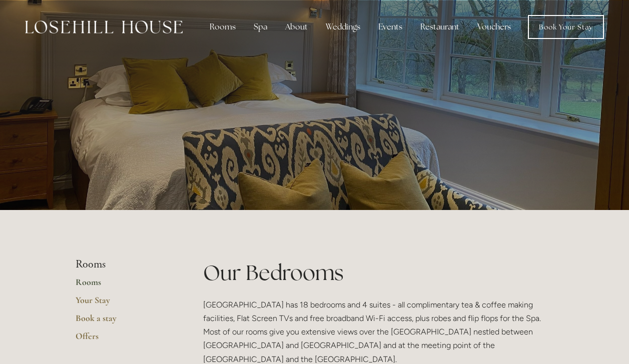 The image size is (629, 364). I want to click on div: Weddings, so click(342, 27).